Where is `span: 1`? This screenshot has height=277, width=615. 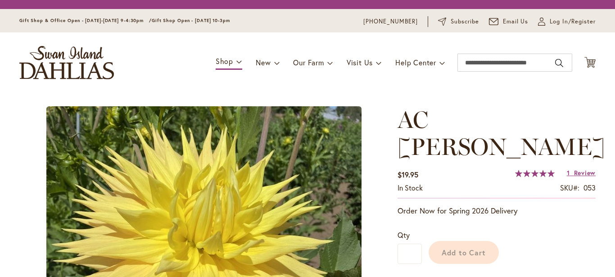
span: 1 is located at coordinates (568, 172).